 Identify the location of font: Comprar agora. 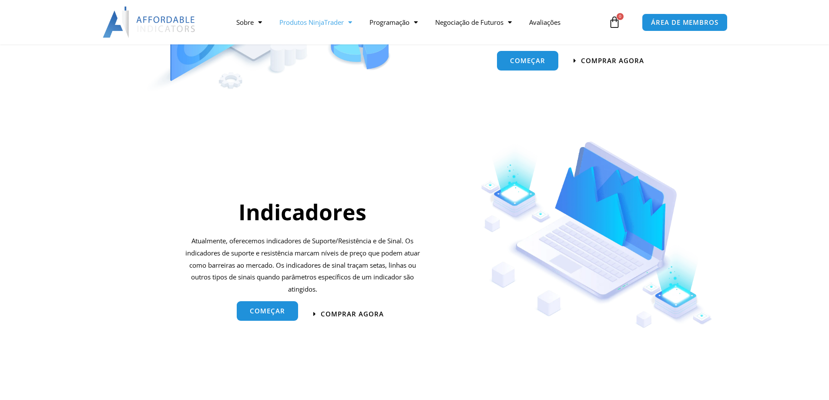
(352, 314).